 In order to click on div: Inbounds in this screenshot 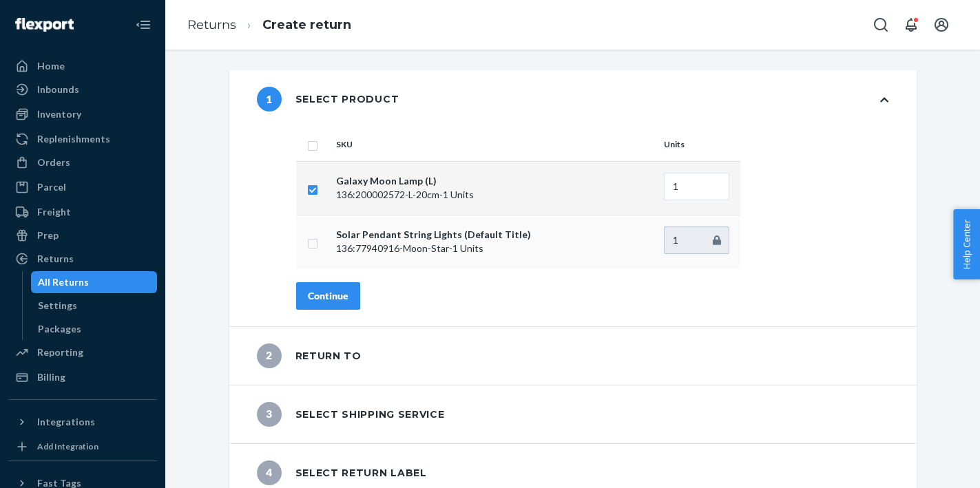, I will do `click(58, 90)`.